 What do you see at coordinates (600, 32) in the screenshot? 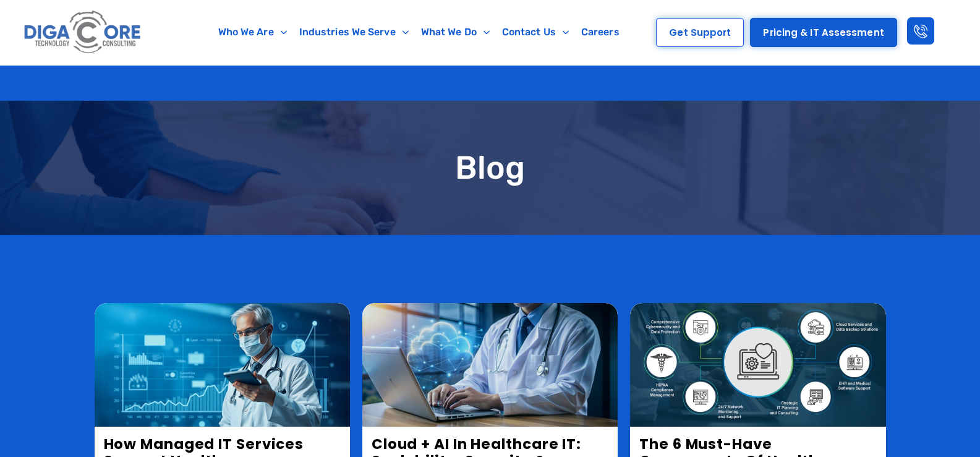
I see `a: Careers` at bounding box center [600, 32].